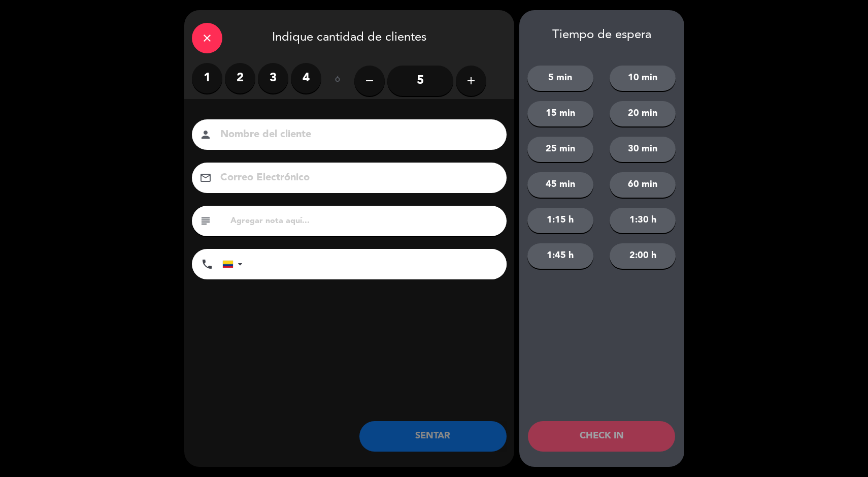  What do you see at coordinates (205, 178) in the screenshot?
I see `i: email` at bounding box center [205, 178].